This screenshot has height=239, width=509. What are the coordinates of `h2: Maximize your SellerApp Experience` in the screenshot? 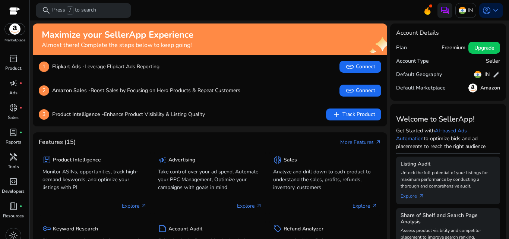 It's located at (117, 35).